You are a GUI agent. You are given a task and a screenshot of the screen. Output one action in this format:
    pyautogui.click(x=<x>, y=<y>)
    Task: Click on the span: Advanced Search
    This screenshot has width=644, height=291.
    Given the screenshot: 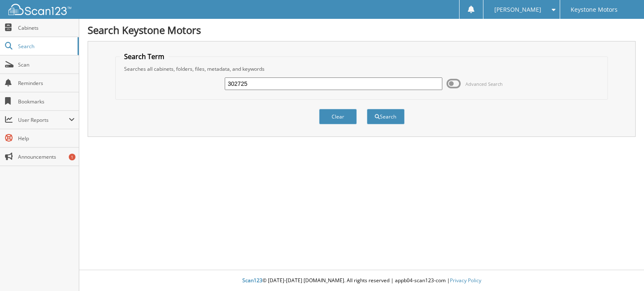 What is the action you would take?
    pyautogui.click(x=484, y=84)
    